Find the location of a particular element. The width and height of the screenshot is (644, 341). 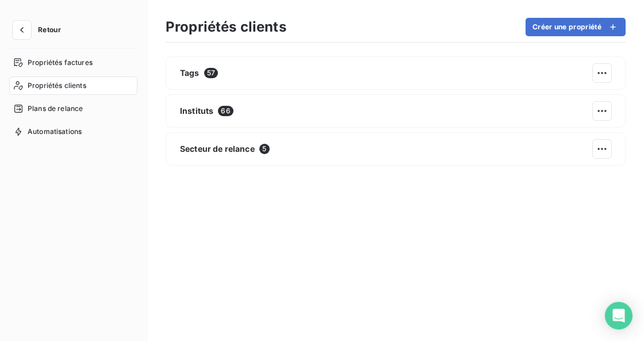

span: Propriétés clients is located at coordinates (57, 86).